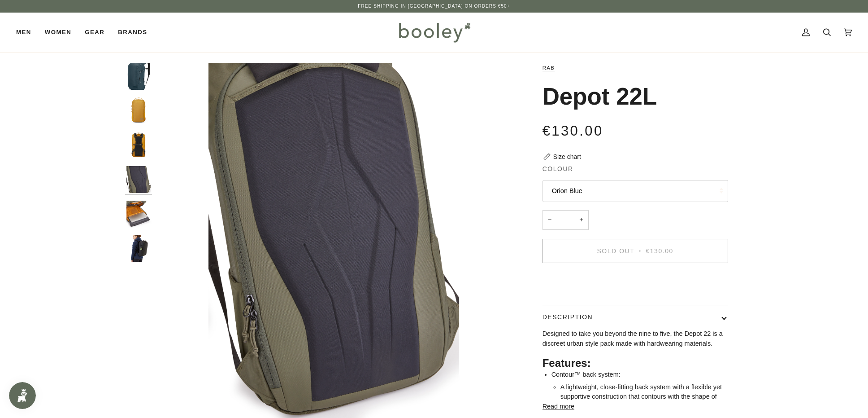  I want to click on span: Women, so click(58, 32).